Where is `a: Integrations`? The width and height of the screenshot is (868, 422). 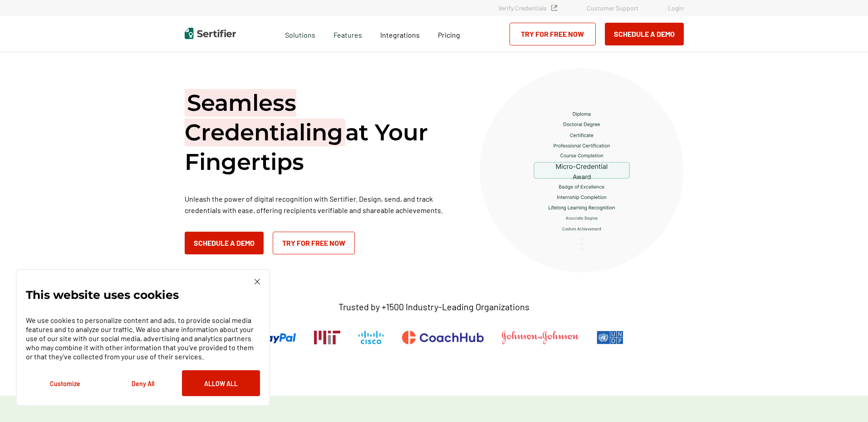 a: Integrations is located at coordinates (399, 34).